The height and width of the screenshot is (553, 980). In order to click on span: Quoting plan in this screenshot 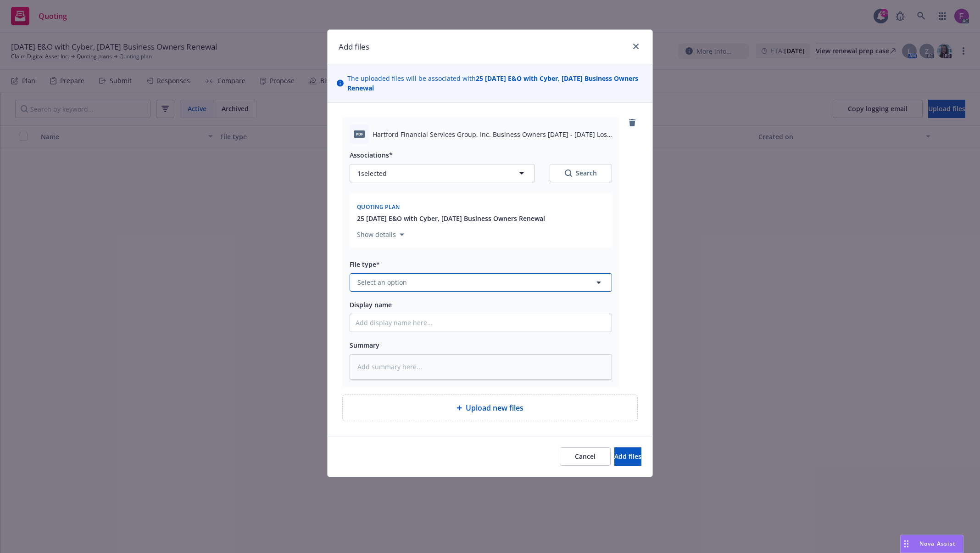, I will do `click(378, 207)`.